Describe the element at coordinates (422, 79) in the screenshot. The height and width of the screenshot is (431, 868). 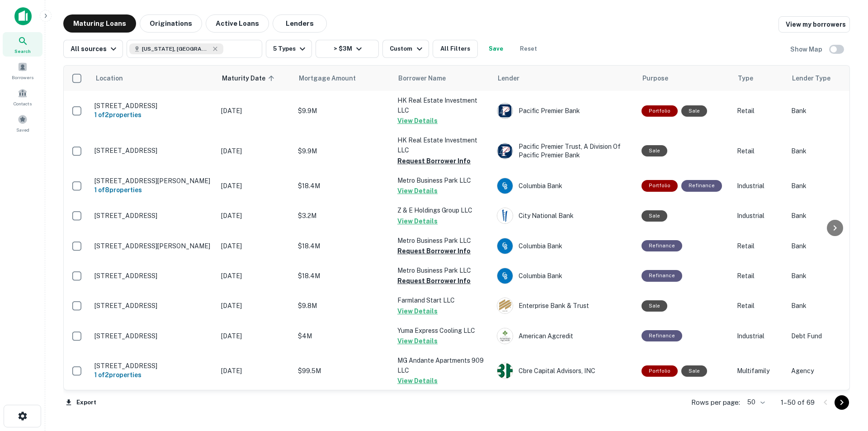
I see `span: Borrower Name` at that location.